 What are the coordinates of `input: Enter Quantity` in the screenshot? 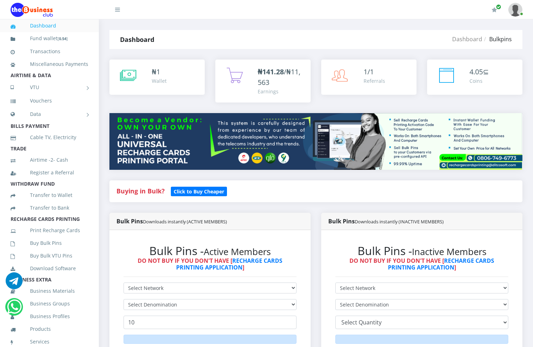 It's located at (210, 323).